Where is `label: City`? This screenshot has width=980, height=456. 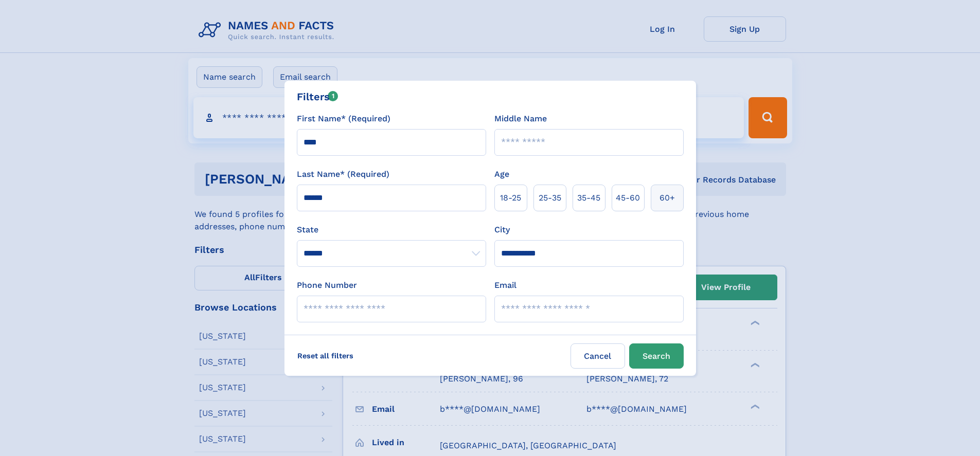 label: City is located at coordinates (502, 230).